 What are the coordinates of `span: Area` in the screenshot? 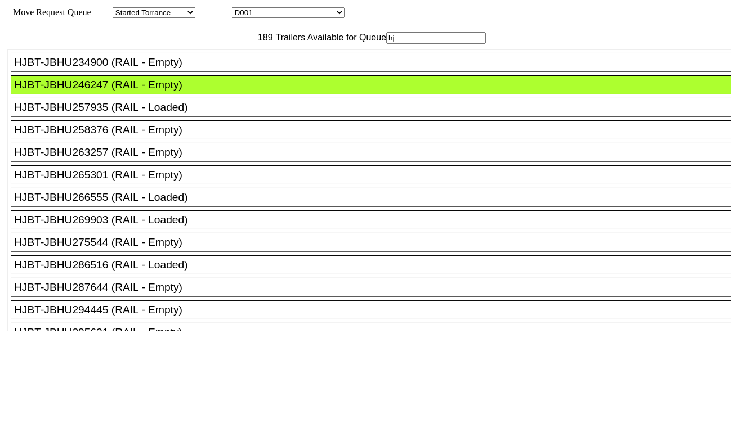 It's located at (101, 12).